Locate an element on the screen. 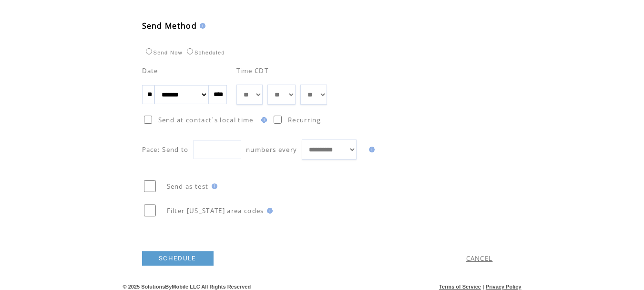 The width and height of the screenshot is (644, 290). a: Privacy Policy is located at coordinates (503, 286).